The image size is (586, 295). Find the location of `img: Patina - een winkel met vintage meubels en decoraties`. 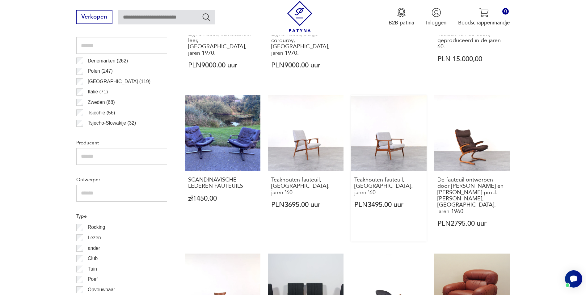

img: Patina - een winkel met vintage meubels en decoraties is located at coordinates (300, 16).